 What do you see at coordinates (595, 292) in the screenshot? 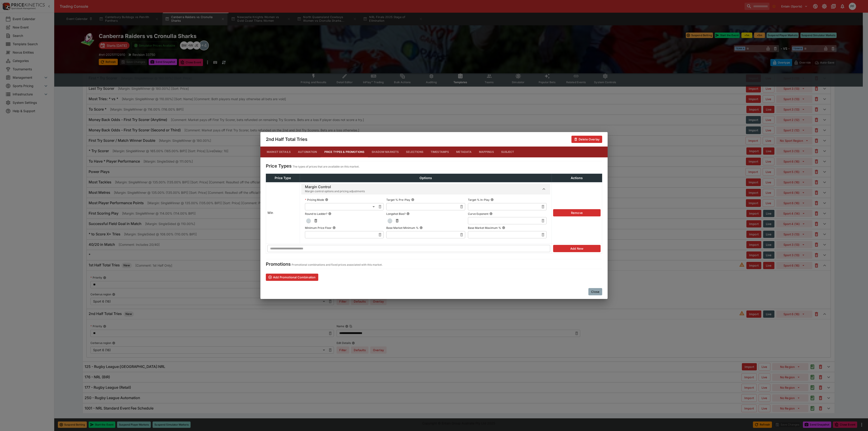
I see `button: Close` at bounding box center [595, 292].